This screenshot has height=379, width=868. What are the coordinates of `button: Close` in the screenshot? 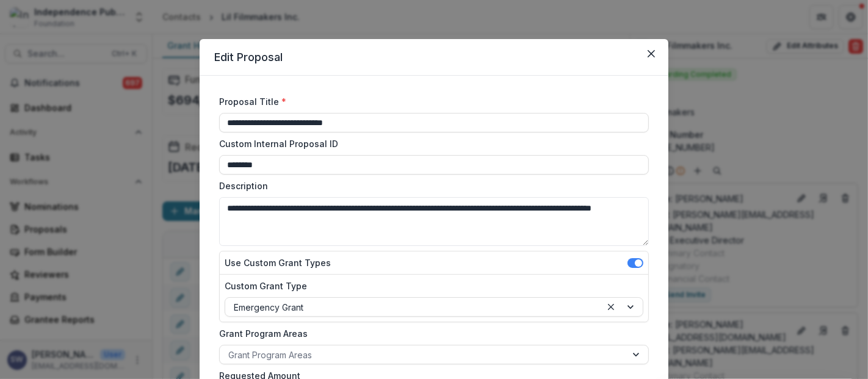 It's located at (651, 54).